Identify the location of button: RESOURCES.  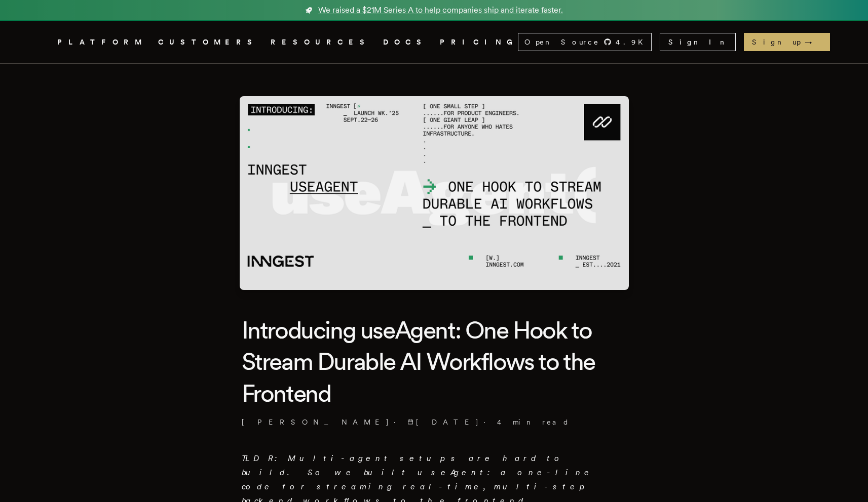
(321, 42).